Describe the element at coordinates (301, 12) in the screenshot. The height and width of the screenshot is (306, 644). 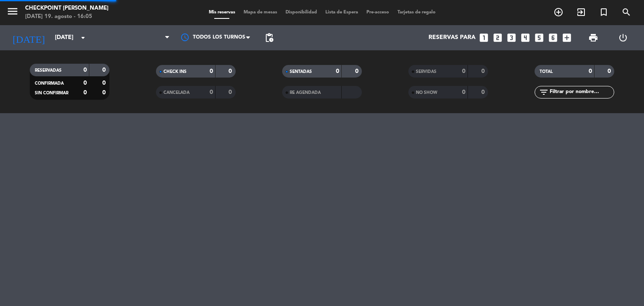
I see `span: Disponibilidad` at that location.